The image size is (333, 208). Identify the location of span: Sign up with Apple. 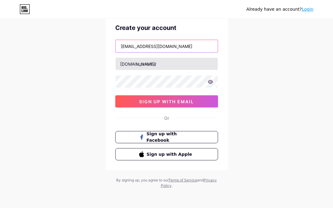
(170, 155).